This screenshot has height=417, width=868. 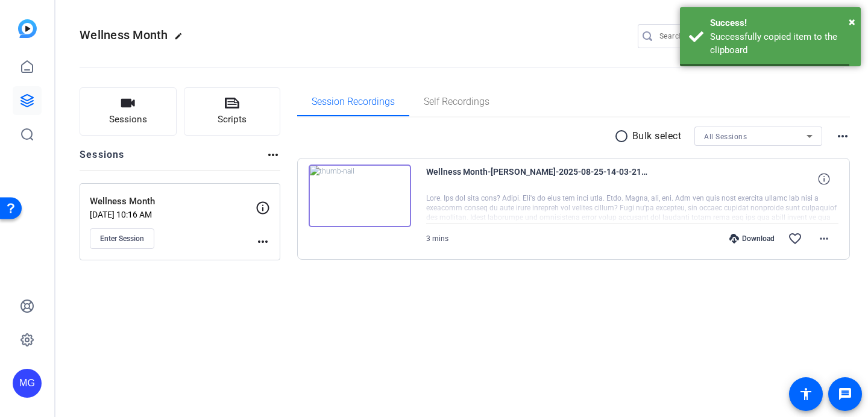 What do you see at coordinates (852, 22) in the screenshot?
I see `button: Close` at bounding box center [852, 22].